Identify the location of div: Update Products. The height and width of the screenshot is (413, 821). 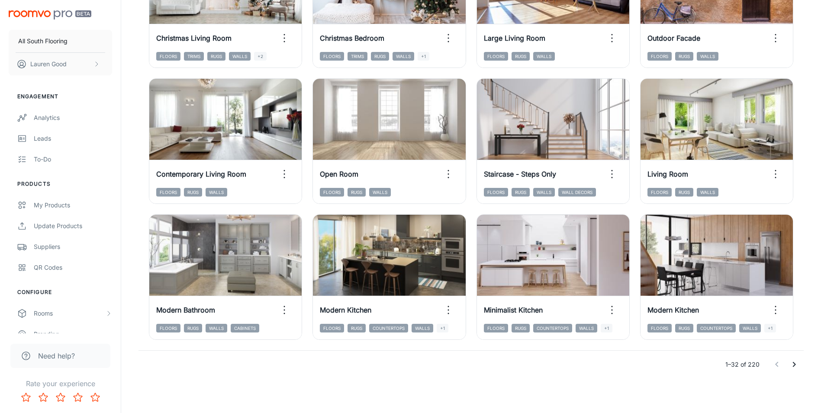
(73, 226).